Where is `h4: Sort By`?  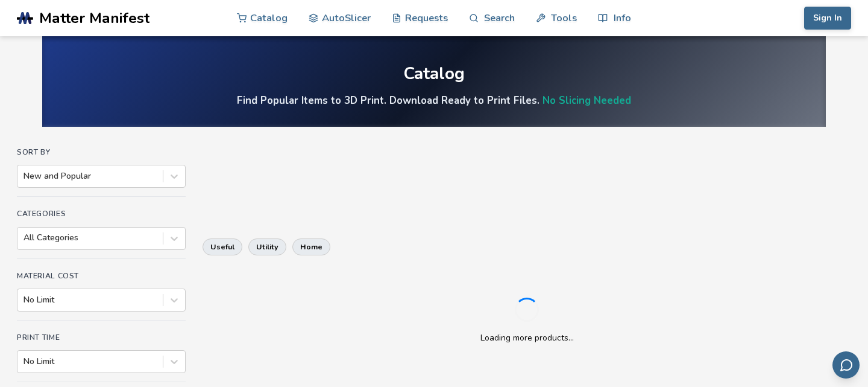
h4: Sort By is located at coordinates (101, 152).